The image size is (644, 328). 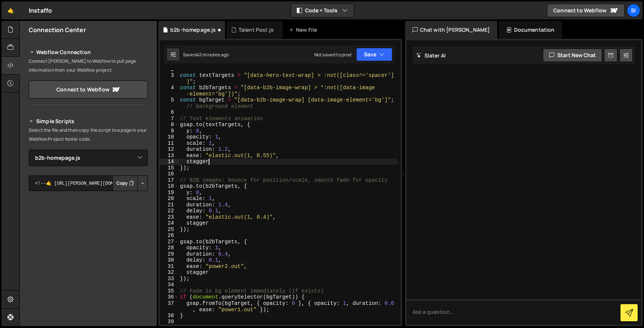 I want to click on div: 35, so click(x=169, y=291).